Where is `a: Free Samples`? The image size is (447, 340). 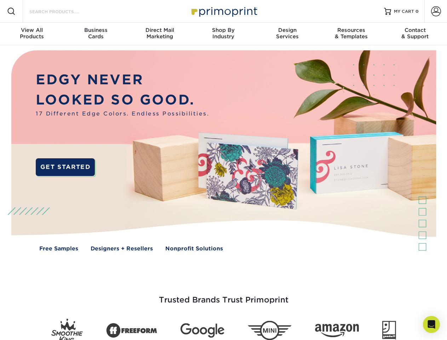
a: Free Samples is located at coordinates (59, 248).